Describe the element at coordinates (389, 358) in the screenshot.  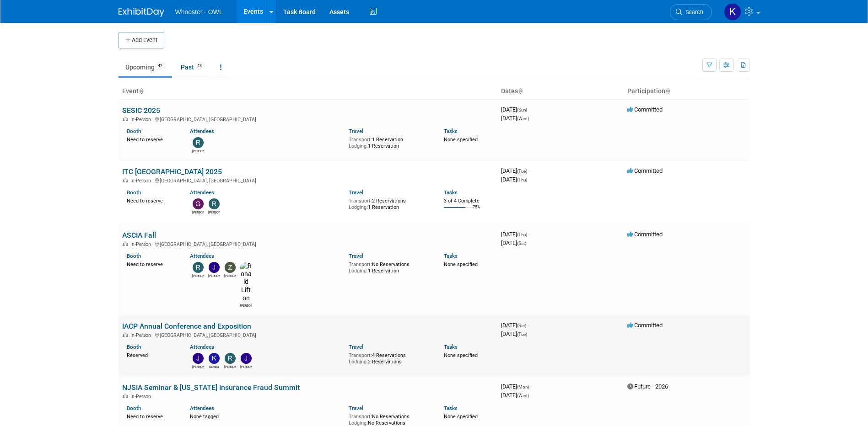
I see `div: 4 Reservations 2 Reservations` at that location.